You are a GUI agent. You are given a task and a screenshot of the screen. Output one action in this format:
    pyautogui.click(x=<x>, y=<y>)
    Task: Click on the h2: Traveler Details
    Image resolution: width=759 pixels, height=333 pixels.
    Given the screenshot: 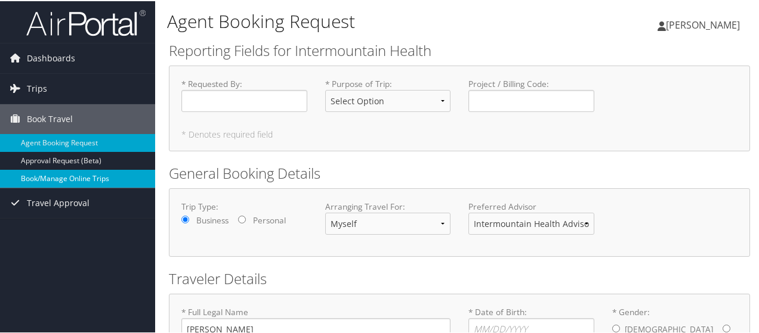 What is the action you would take?
    pyautogui.click(x=459, y=278)
    